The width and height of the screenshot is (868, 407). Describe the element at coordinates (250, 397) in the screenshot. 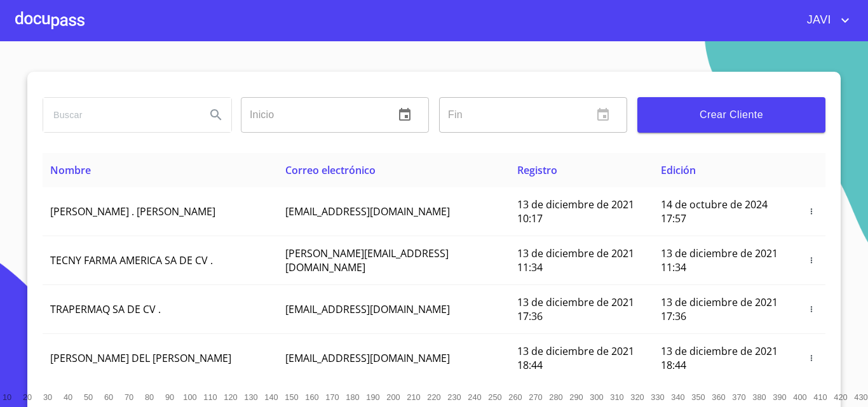

I see `span: 130` at that location.